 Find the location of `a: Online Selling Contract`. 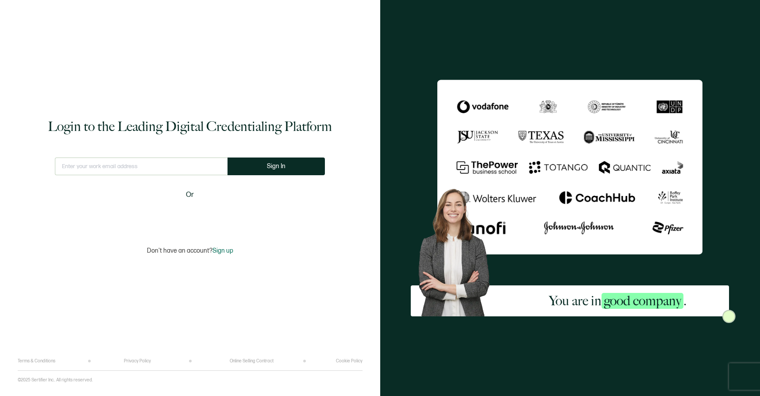

a: Online Selling Contract is located at coordinates (251, 361).